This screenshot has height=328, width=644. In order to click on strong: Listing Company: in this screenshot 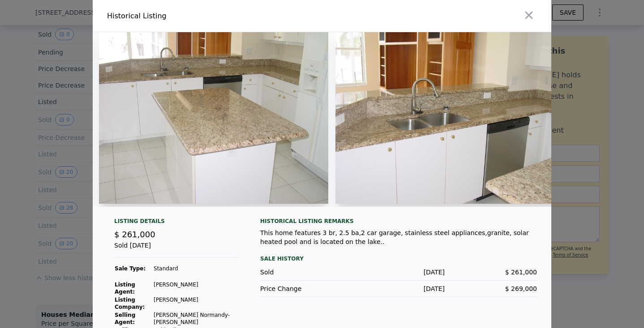, I will do `click(129, 303)`.